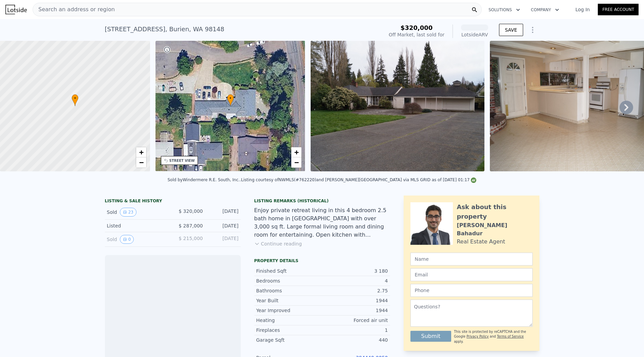  Describe the element at coordinates (191, 238) in the screenshot. I see `span: $ 215,000` at that location.